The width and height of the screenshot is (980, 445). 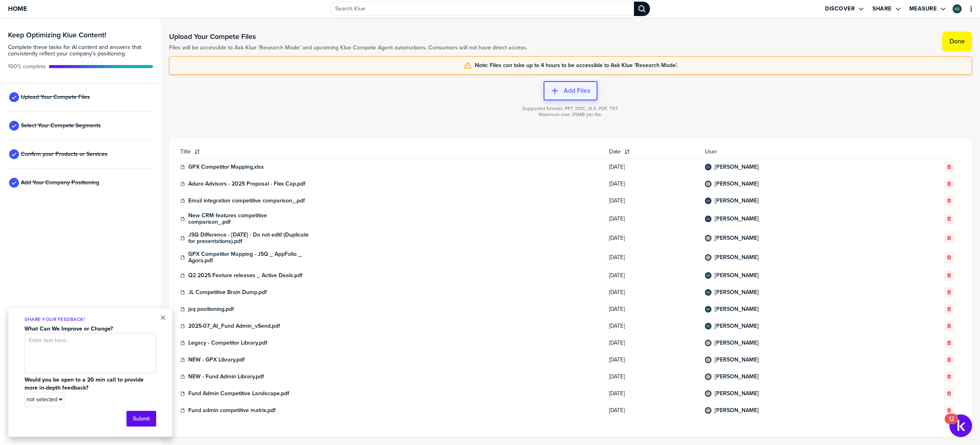 What do you see at coordinates (231, 411) in the screenshot?
I see `a: Fund admin competitive matrix.pdf` at bounding box center [231, 411].